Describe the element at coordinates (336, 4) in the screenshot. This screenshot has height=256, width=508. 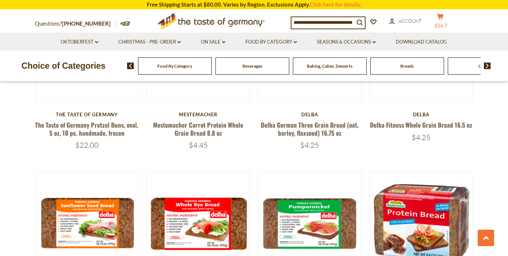
I see `a: Click here for details.` at that location.